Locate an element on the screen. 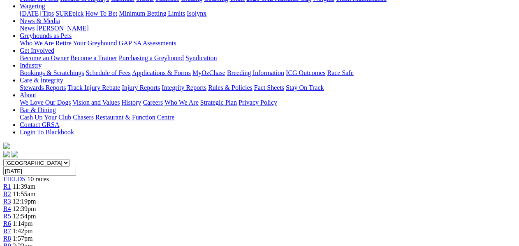 Image resolution: width=519 pixels, height=246 pixels. a: Get Involved is located at coordinates (37, 50).